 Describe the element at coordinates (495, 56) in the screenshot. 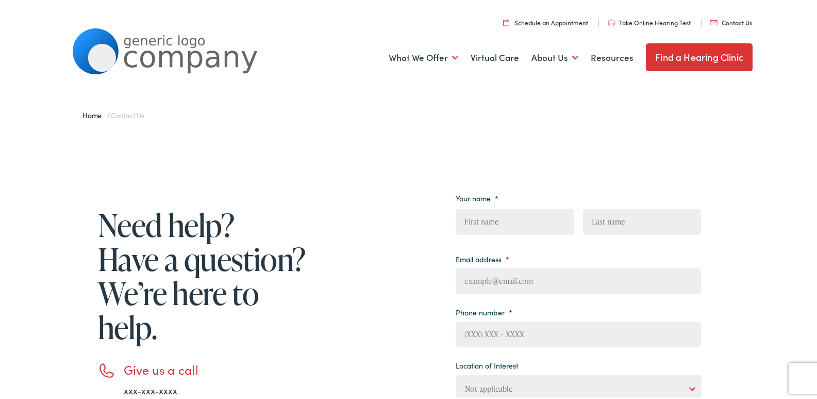

I see `a: Virtual Care` at that location.